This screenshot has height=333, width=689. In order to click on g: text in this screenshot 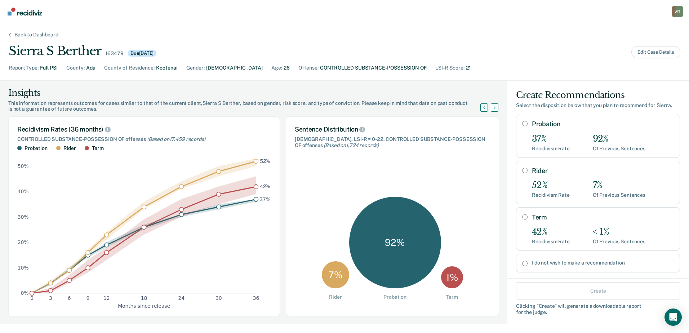, I will do `click(265, 180)`.